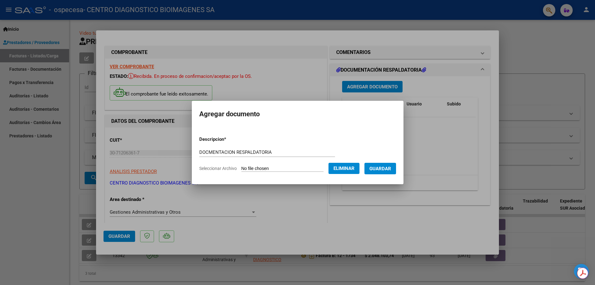 The width and height of the screenshot is (595, 285). I want to click on div: Open Intercom Messenger, so click(582, 271).